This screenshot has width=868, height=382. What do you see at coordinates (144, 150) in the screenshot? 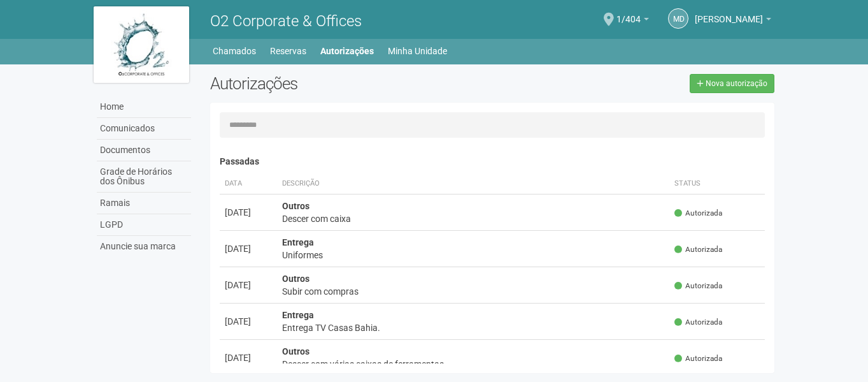
I see `a: Documentos` at bounding box center [144, 150].